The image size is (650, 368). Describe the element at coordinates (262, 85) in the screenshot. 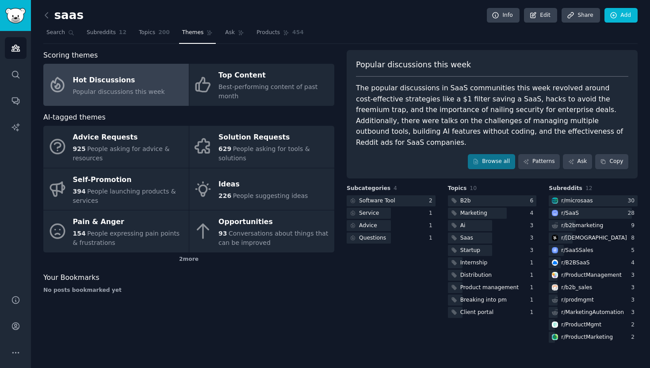

I see `a: Top ContentBest-performing content of past month` at that location.